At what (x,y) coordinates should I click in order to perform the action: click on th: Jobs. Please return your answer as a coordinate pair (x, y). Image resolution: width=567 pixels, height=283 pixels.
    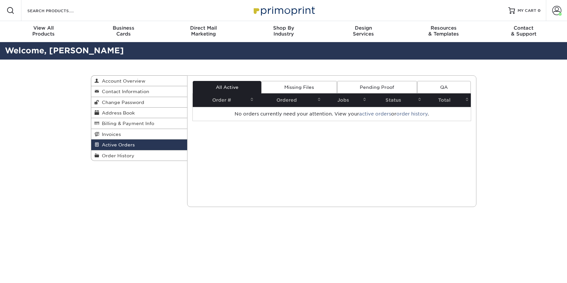
    Looking at the image, I should click on (345, 100).